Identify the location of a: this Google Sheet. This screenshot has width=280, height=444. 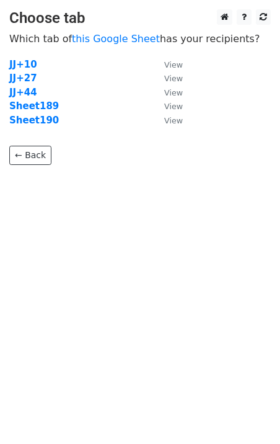
(116, 38).